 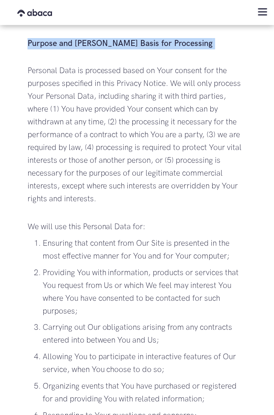 I want to click on p: We will use this Personal Data for:, so click(x=137, y=227).